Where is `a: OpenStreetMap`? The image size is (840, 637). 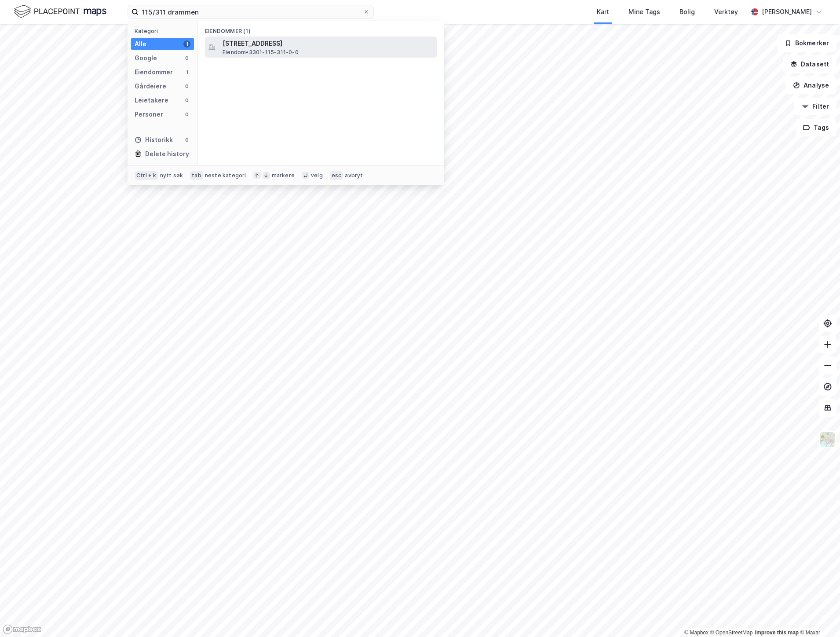
a: OpenStreetMap is located at coordinates (731, 633).